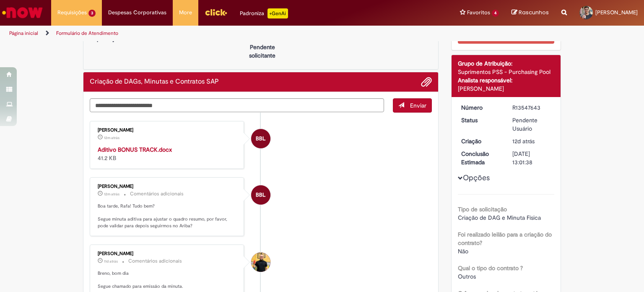 This screenshot has height=292, width=644. Describe the element at coordinates (137, 13) in the screenshot. I see `span: Despesas Corporativas` at that location.